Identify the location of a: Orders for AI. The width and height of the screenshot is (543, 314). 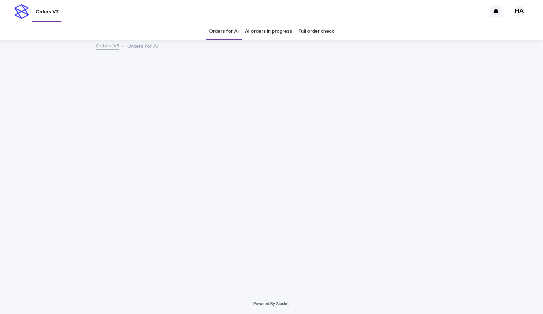
(224, 31).